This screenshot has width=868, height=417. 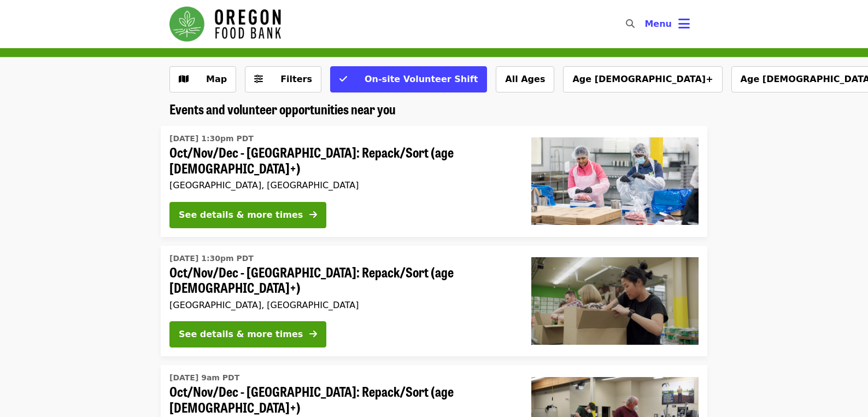 What do you see at coordinates (296, 79) in the screenshot?
I see `span: Filters` at bounding box center [296, 79].